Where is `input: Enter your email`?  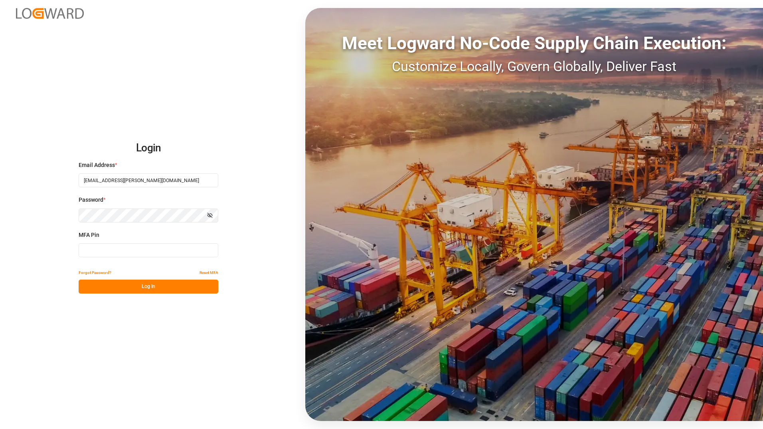
input: Enter your email is located at coordinates (148, 180).